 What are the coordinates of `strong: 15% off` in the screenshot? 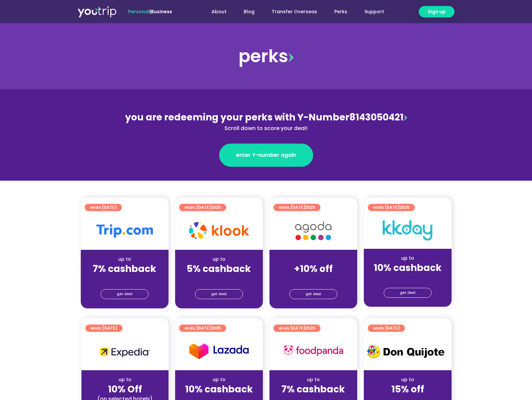 It's located at (408, 389).